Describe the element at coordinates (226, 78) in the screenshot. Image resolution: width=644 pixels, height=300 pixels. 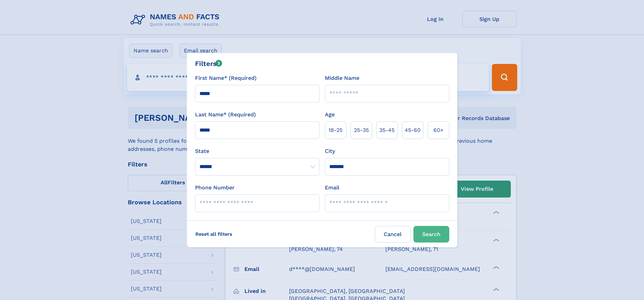
I see `label: First Name* (Required)` at that location.